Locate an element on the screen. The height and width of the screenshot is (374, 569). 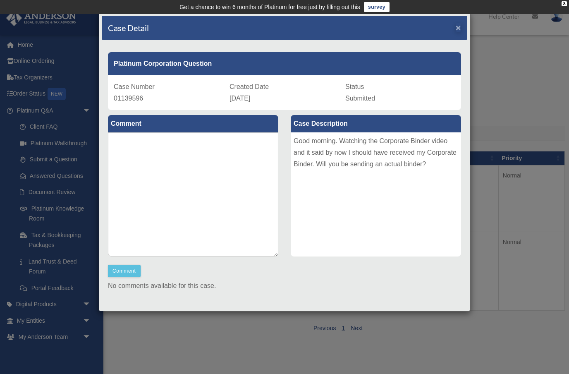
label: Comment is located at coordinates (193, 124).